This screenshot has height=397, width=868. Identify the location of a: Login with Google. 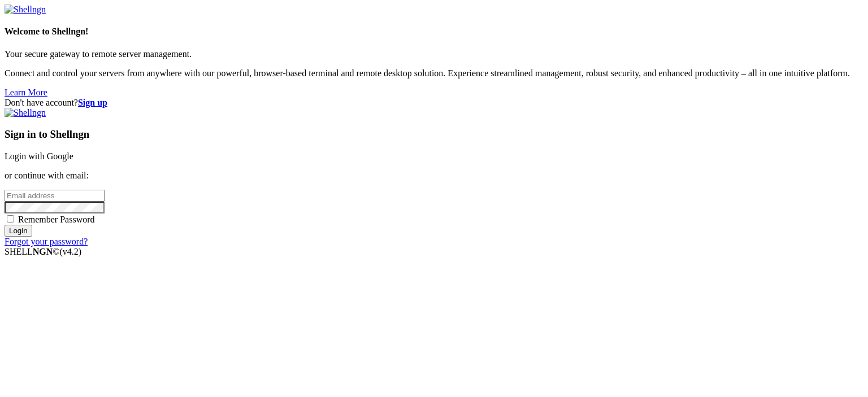
(39, 156).